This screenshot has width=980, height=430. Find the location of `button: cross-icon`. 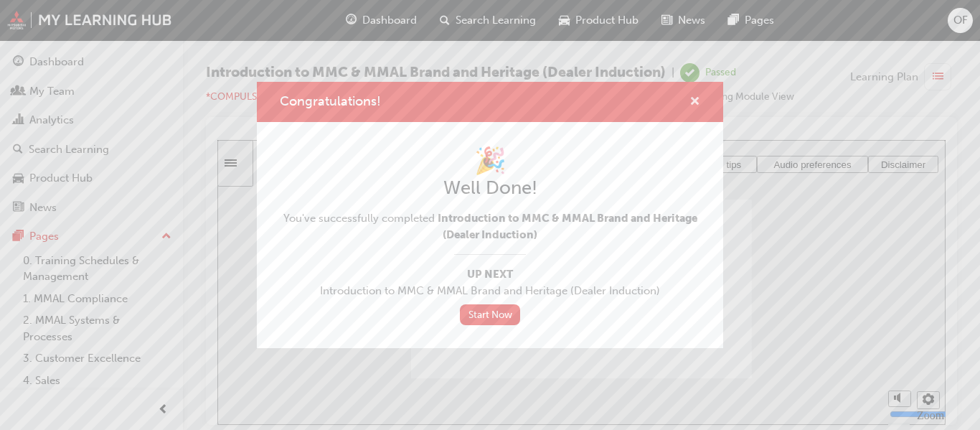

button: cross-icon is located at coordinates (695, 102).